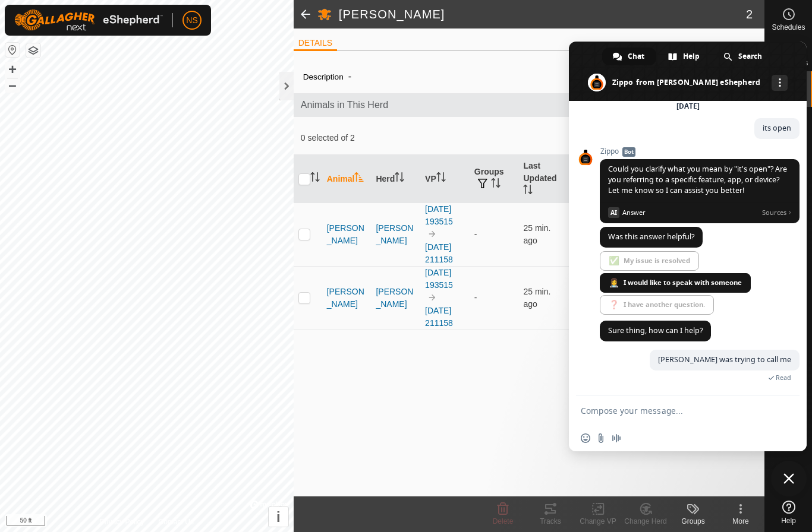 Image resolution: width=812 pixels, height=532 pixels. What do you see at coordinates (743, 56) in the screenshot?
I see `div: Search` at bounding box center [743, 56].